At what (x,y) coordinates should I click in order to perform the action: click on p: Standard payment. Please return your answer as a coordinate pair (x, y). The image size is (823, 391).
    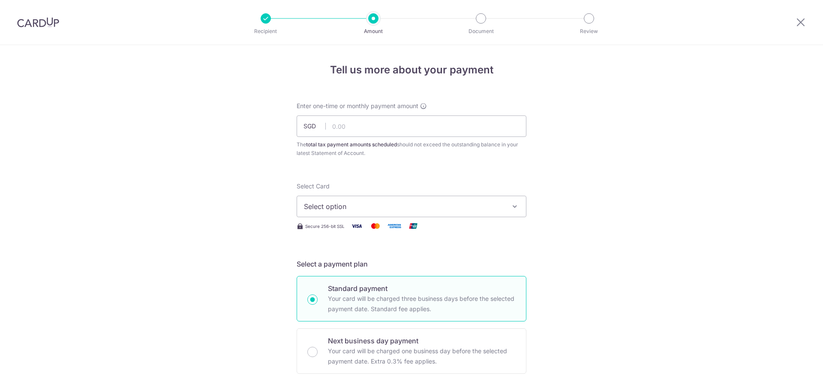
    Looking at the image, I should click on (422, 288).